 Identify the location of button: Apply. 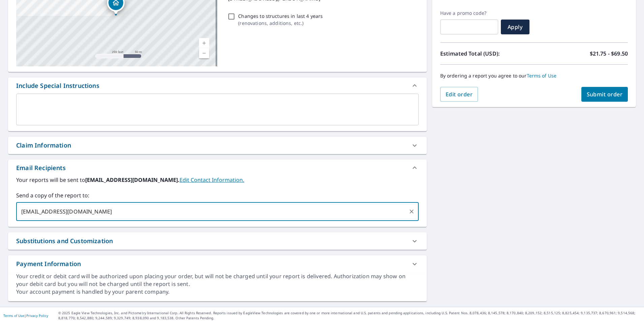
(515, 27).